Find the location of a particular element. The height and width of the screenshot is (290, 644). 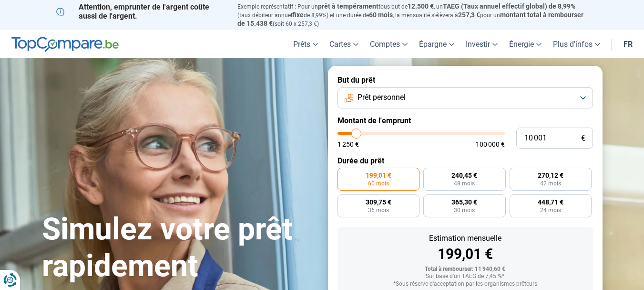

span: 36 mois is located at coordinates (379, 210).